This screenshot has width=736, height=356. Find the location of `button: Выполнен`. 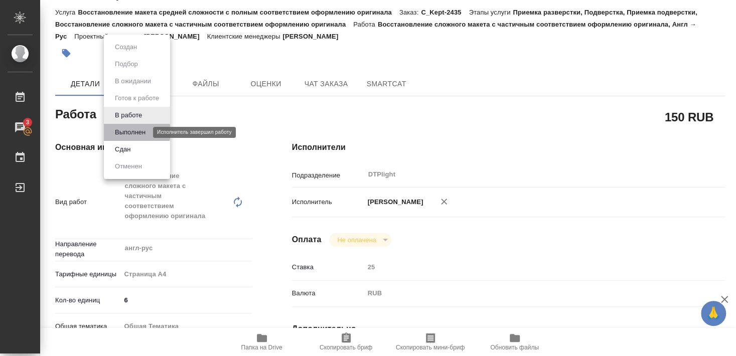

button: Выполнен is located at coordinates (130, 132).